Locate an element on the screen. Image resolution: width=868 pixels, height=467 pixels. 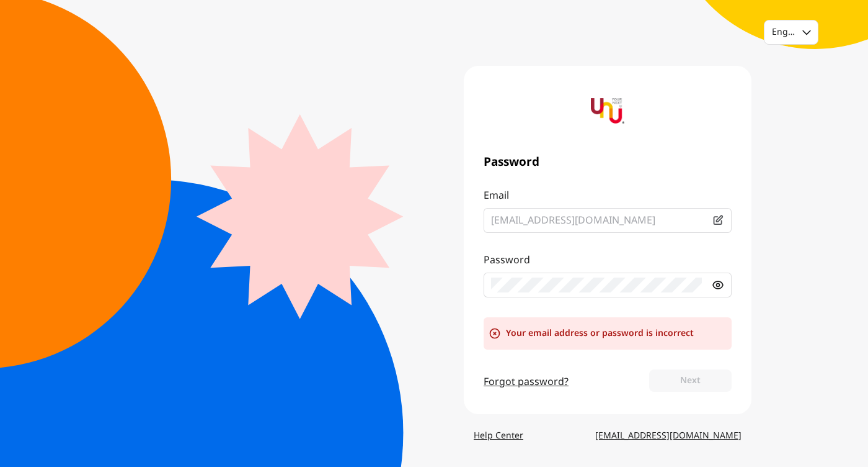
p: Password is located at coordinates (608, 260).